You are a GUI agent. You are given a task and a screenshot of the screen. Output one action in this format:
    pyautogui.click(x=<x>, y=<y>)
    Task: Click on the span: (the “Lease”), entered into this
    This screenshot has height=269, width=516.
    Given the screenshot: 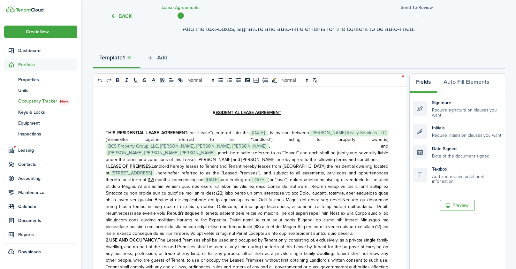 What is the action you would take?
    pyautogui.click(x=219, y=133)
    